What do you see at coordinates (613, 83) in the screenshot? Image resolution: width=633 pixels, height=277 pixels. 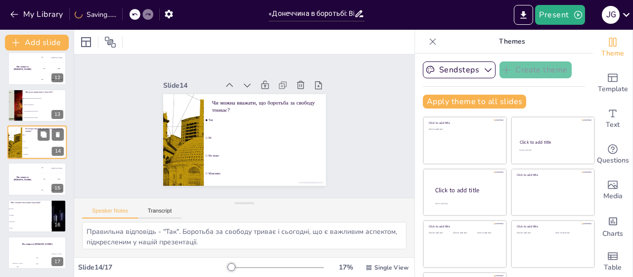 I see `div: Add ready made slides` at bounding box center [613, 83].